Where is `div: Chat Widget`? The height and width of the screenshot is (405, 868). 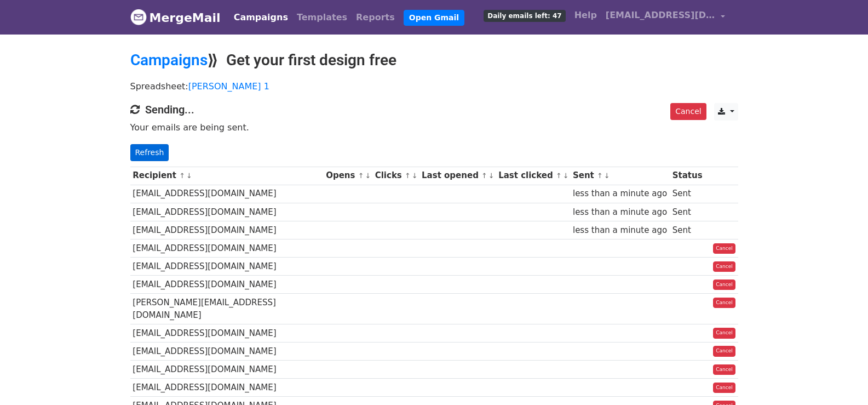
div: Chat Widget is located at coordinates (841, 379).